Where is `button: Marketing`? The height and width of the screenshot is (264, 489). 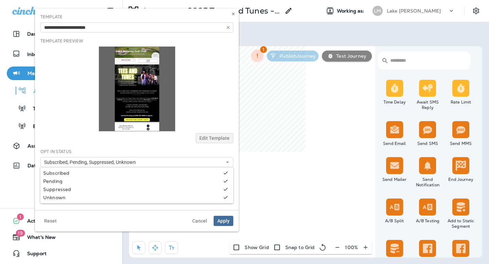 button: Marketing is located at coordinates (61, 73).